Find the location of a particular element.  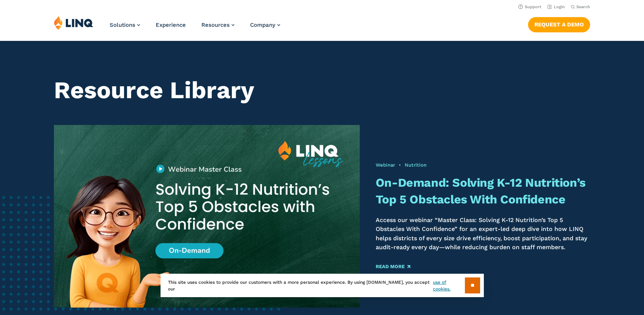

button: Open Search Bar is located at coordinates (581, 7).